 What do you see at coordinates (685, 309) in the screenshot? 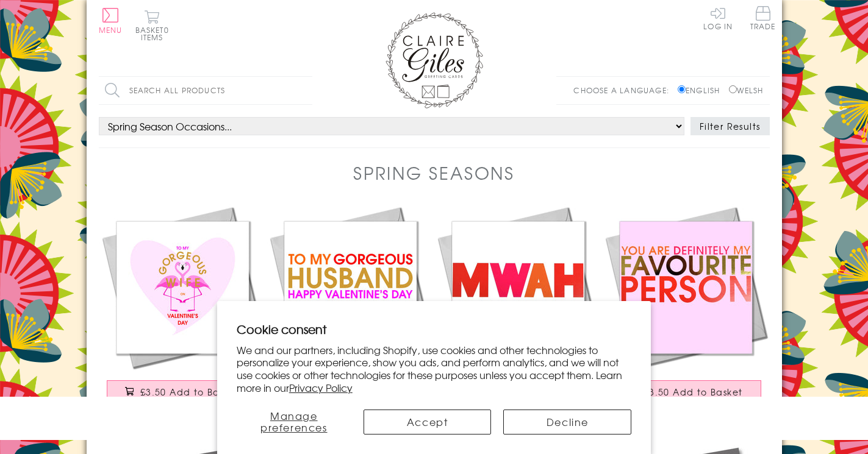
I see `a: Valentines Day Card, You're my Favourite, text foiled in shiny gold £3.50 Add to Basket` at bounding box center [685, 309].